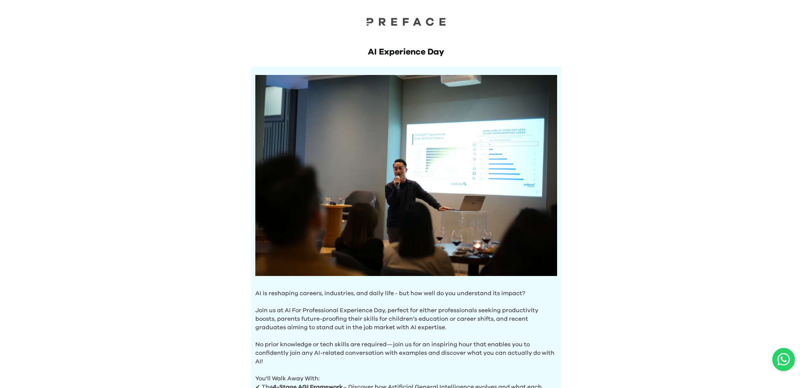 Image resolution: width=812 pixels, height=388 pixels. What do you see at coordinates (784, 360) in the screenshot?
I see `a: Chat with us on WhatsApp` at bounding box center [784, 360].